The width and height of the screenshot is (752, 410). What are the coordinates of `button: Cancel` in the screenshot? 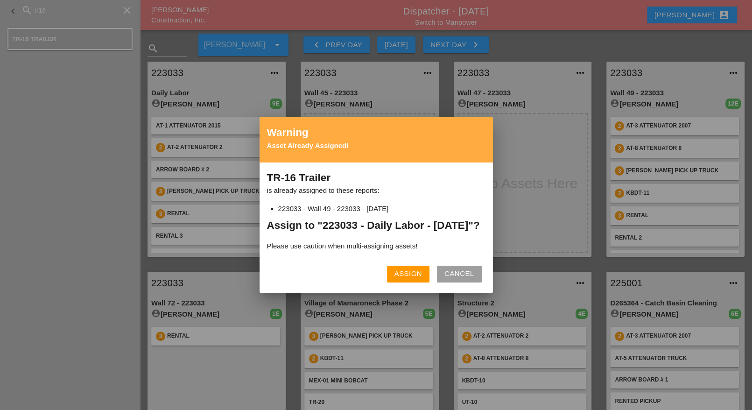 It's located at (459, 274).